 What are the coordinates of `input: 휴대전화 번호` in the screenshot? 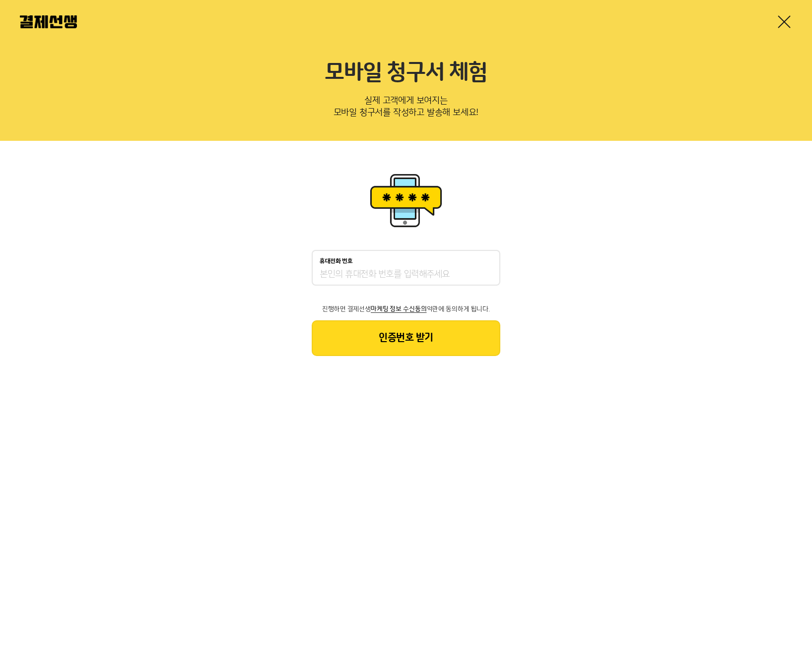 It's located at (406, 274).